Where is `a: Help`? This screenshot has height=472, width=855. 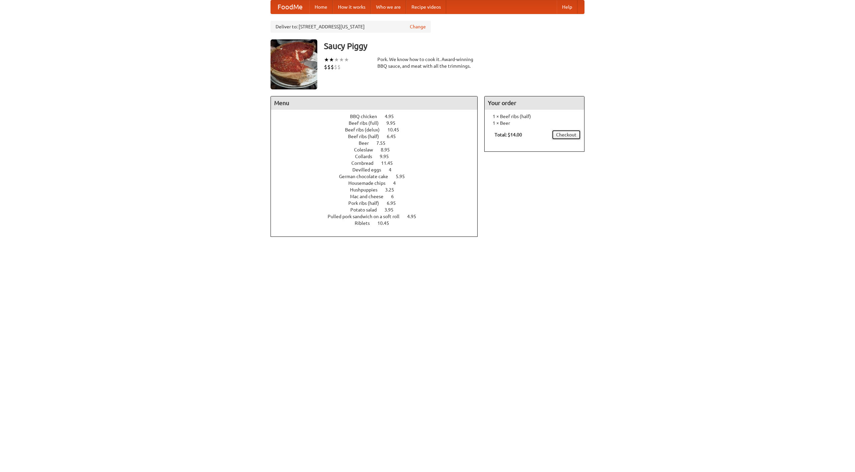
a: Help is located at coordinates (567, 7).